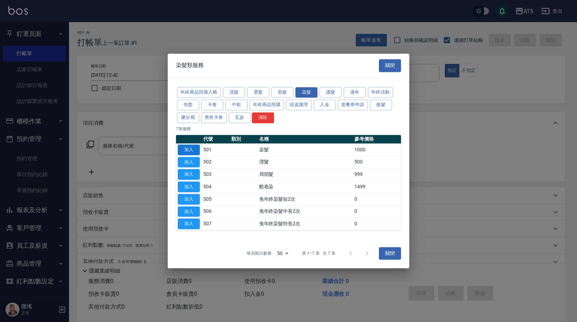  Describe the element at coordinates (305, 199) in the screenshot. I see `td: 免年終染髮短2次` at that location.